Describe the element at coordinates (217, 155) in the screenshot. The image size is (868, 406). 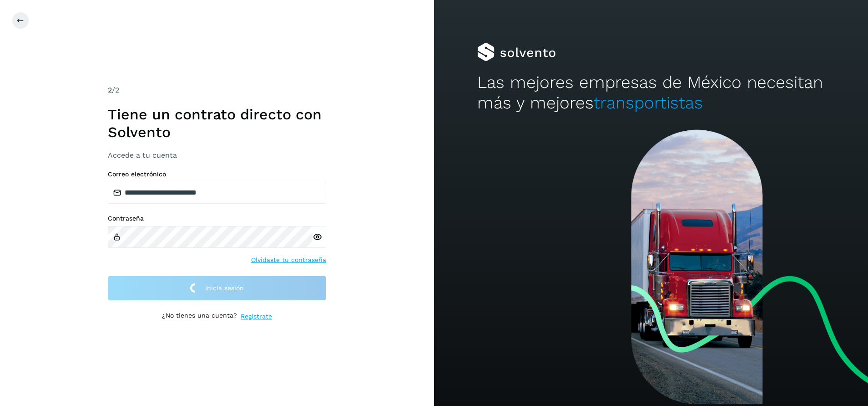
I see `h3: Accede a tu cuenta` at that location.